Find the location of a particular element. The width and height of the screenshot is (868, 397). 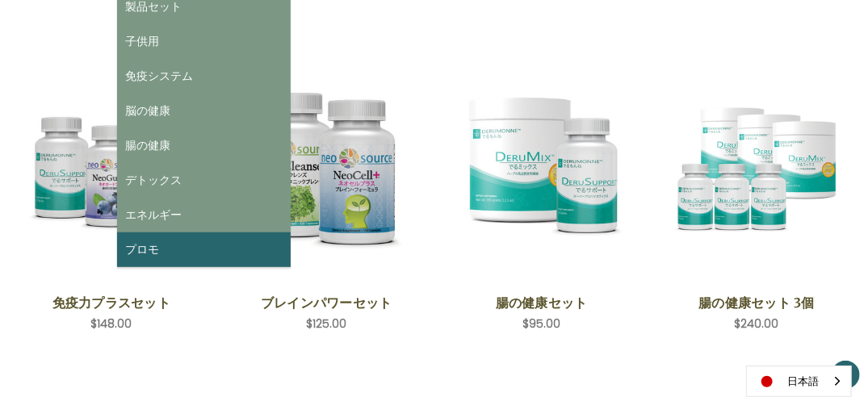

span: $240.00 is located at coordinates (757, 324).